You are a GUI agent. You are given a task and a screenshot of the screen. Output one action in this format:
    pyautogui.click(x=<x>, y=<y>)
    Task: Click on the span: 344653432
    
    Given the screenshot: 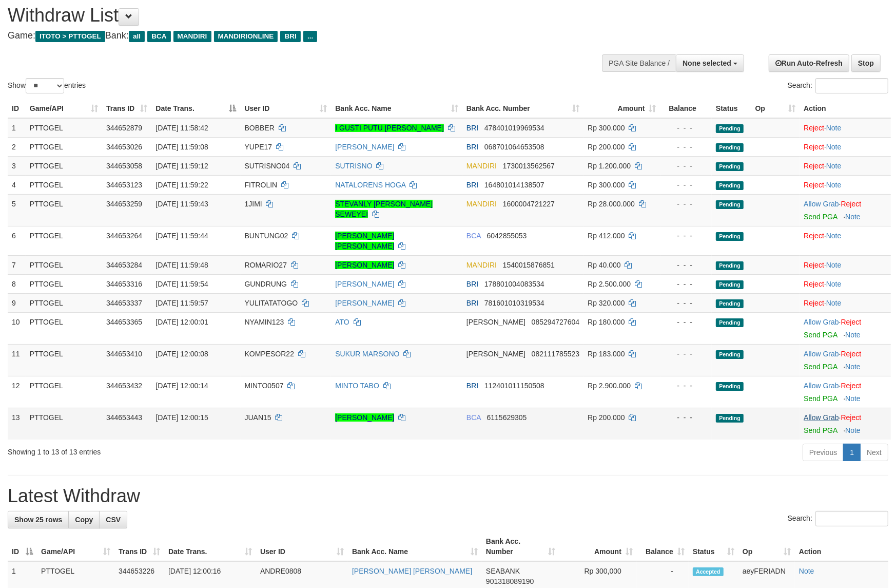 What is the action you would take?
    pyautogui.click(x=124, y=386)
    